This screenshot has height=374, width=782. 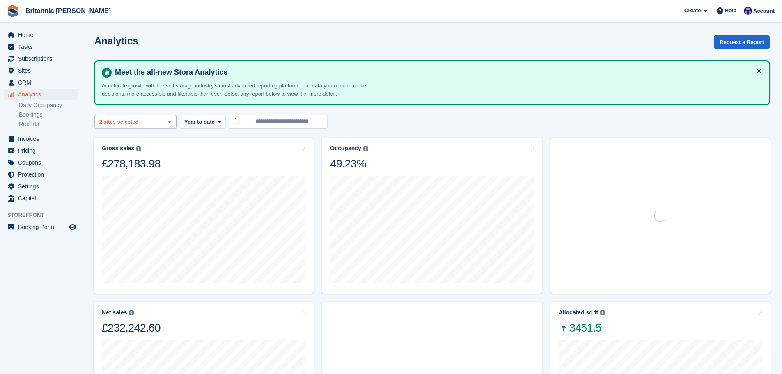 What do you see at coordinates (43, 71) in the screenshot?
I see `span: Sites` at bounding box center [43, 71].